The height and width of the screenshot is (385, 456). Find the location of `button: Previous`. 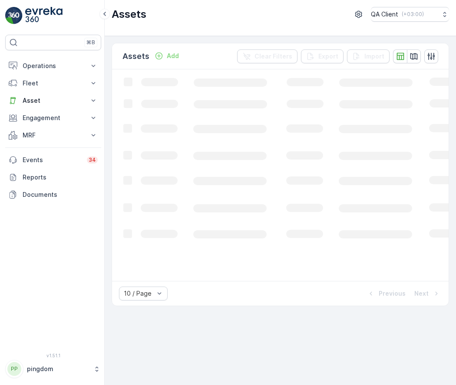

button: Previous is located at coordinates (386, 294).